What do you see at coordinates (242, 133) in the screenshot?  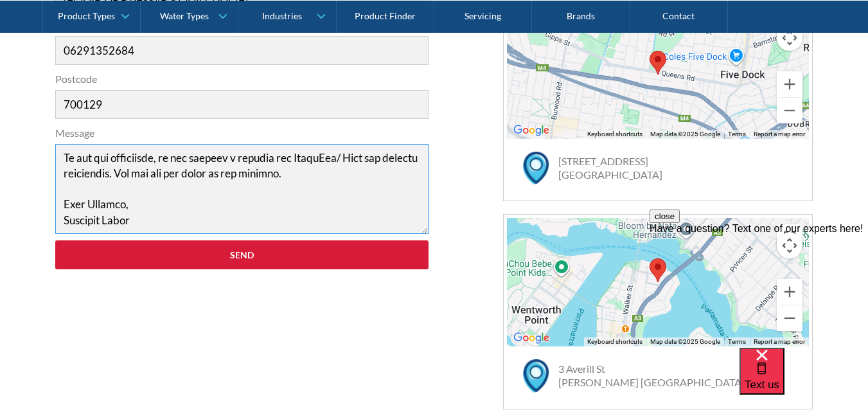 I see `label: Message` at bounding box center [242, 133].